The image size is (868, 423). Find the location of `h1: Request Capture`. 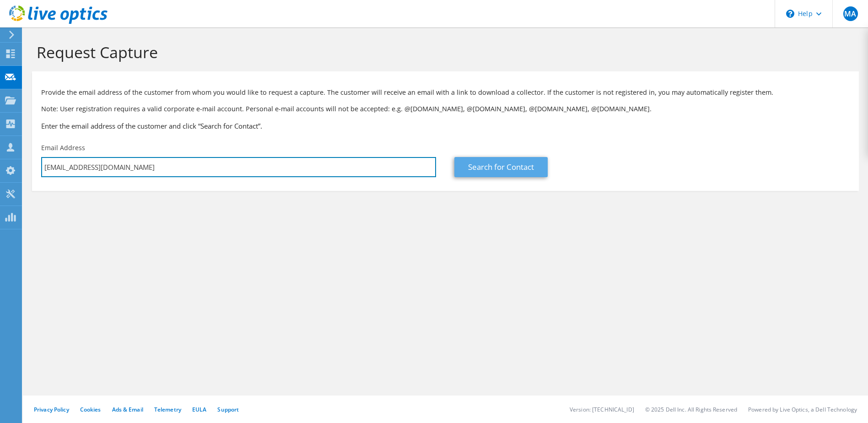

h1: Request Capture is located at coordinates (443, 52).